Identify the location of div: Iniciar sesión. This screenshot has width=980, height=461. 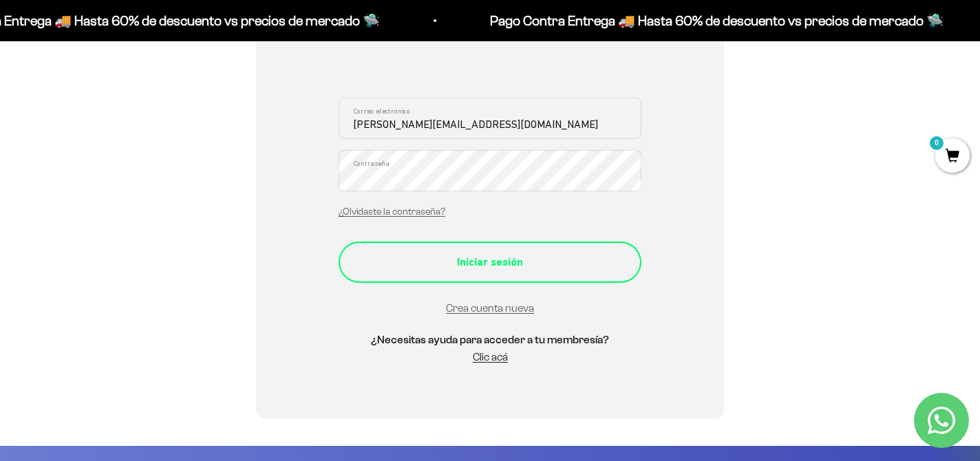
(490, 262).